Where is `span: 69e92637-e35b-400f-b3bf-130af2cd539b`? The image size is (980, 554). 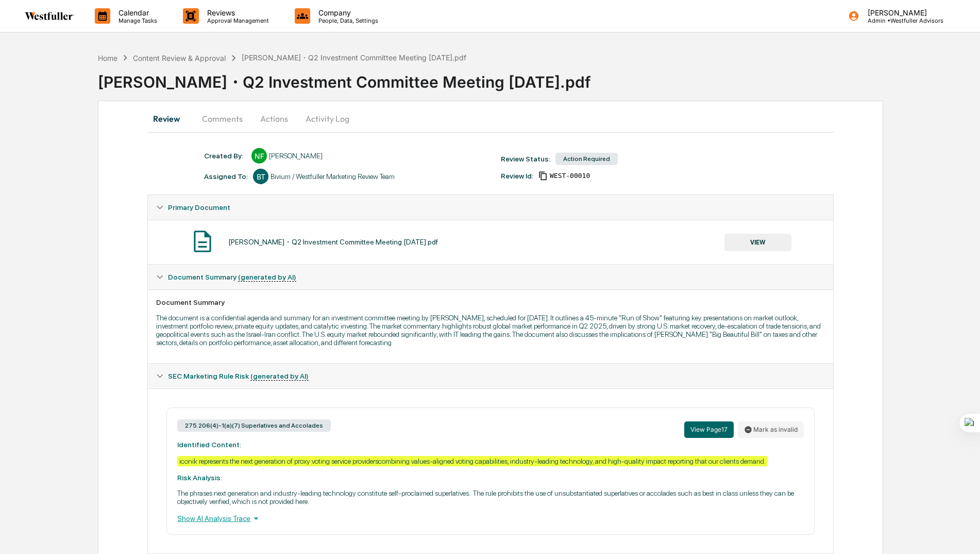
span: 69e92637-e35b-400f-b3bf-130af2cd539b is located at coordinates (570, 176).